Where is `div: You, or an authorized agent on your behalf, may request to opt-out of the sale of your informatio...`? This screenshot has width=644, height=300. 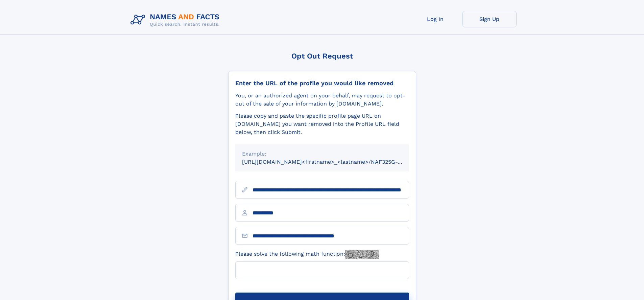
div: You, or an authorized agent on your behalf, may request to opt-out of the sale of your informatio... is located at coordinates (322, 100).